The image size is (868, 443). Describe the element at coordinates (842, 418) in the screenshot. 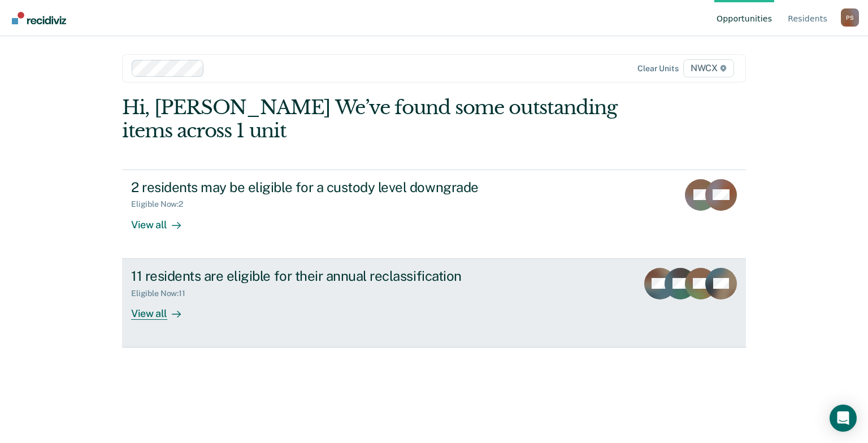

I see `div: Open Intercom Messenger` at that location.